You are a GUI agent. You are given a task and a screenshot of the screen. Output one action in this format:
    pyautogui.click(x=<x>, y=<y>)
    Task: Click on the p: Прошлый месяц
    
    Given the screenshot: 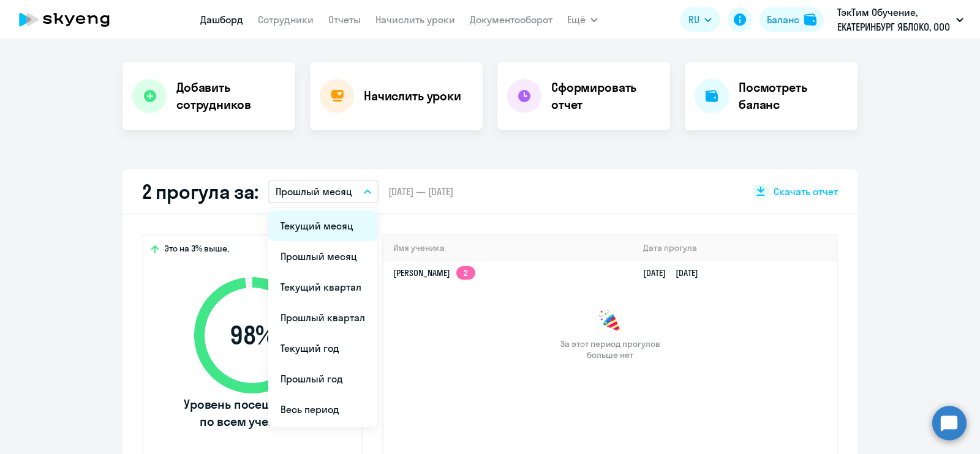 What is the action you would take?
    pyautogui.click(x=314, y=192)
    